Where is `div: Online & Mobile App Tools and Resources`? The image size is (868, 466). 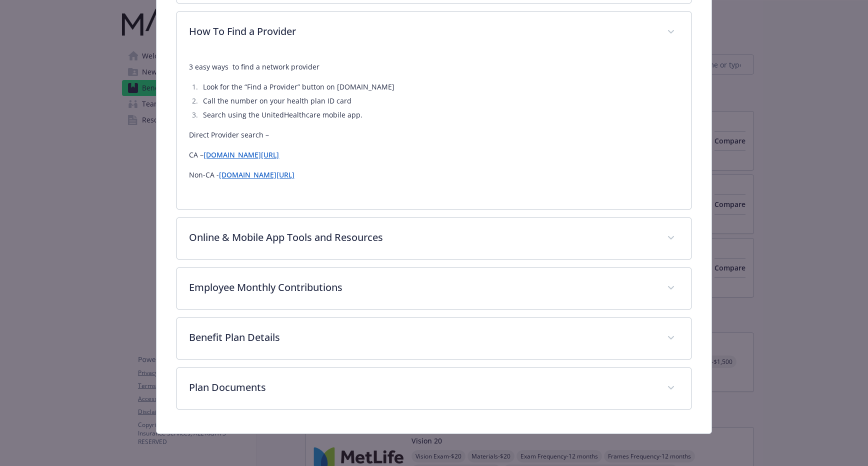
div: Online & Mobile App Tools and Resources is located at coordinates (434, 239).